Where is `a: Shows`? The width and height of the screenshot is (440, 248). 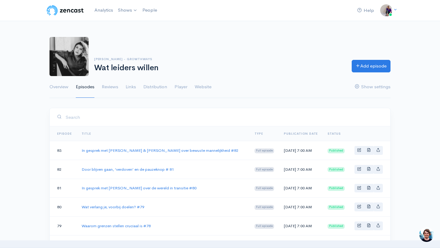 a: Shows is located at coordinates (128, 10).